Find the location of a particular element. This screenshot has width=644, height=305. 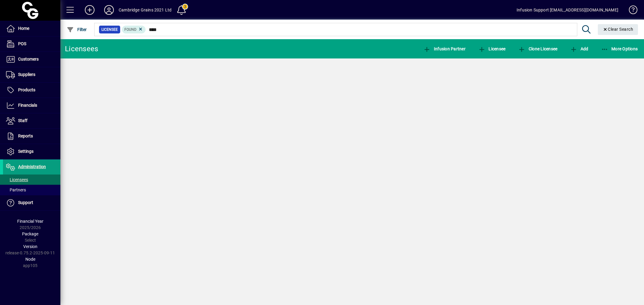

a: Settings is located at coordinates (32, 152).